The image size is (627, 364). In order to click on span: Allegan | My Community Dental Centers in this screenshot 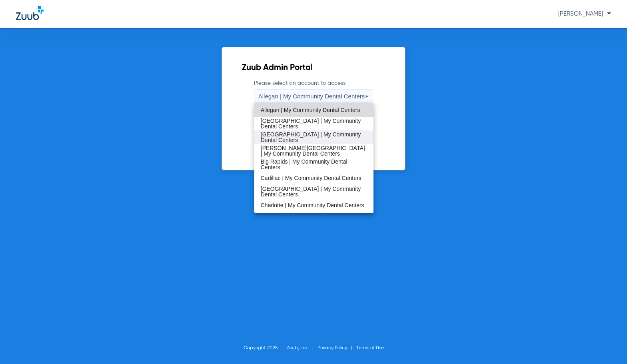, I will do `click(310, 110)`.